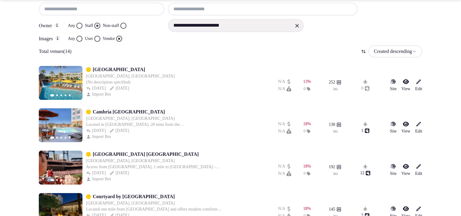 The width and height of the screenshot is (461, 216). What do you see at coordinates (111, 26) in the screenshot?
I see `label: Non-staff` at bounding box center [111, 26].